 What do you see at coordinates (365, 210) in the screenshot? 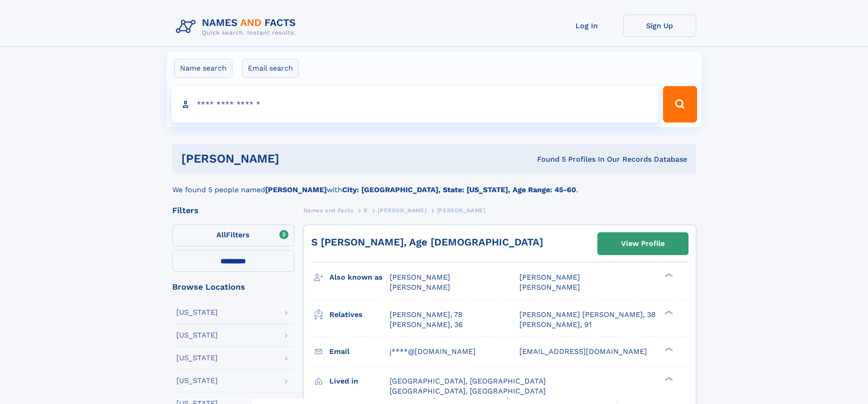
I see `a: B` at bounding box center [365, 210].